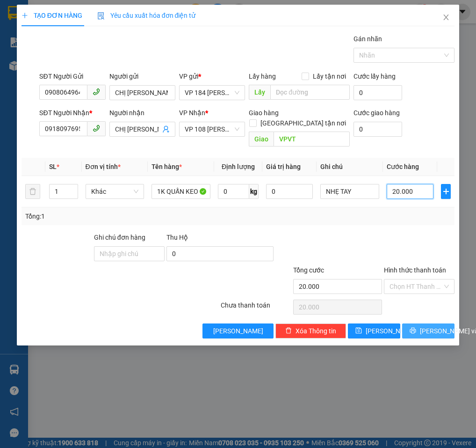 This screenshot has height=448, width=476. I want to click on span: Yêu cầu xuất hóa đơn điện tử, so click(146, 15).